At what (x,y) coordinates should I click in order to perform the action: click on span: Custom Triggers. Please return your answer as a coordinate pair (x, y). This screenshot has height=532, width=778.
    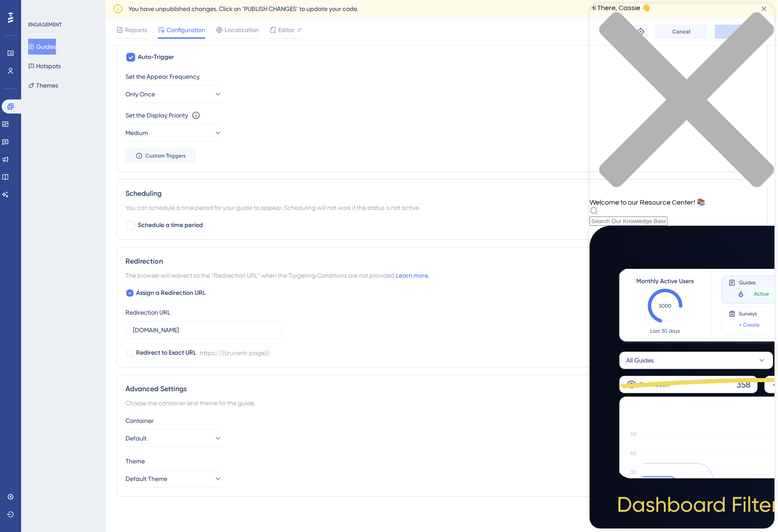
    Looking at the image, I should click on (166, 156).